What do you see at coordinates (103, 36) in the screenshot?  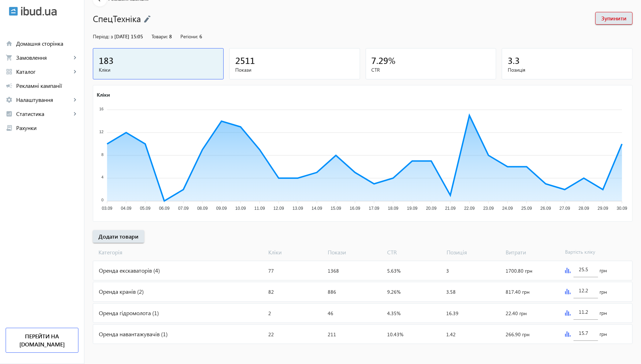 I see `span: Період: з` at bounding box center [103, 36].